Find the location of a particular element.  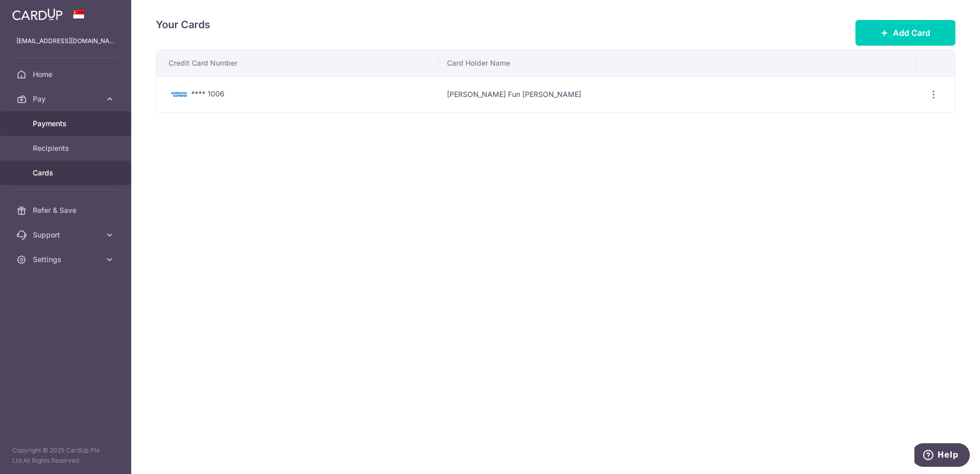

span: Recipients is located at coordinates (67, 148).